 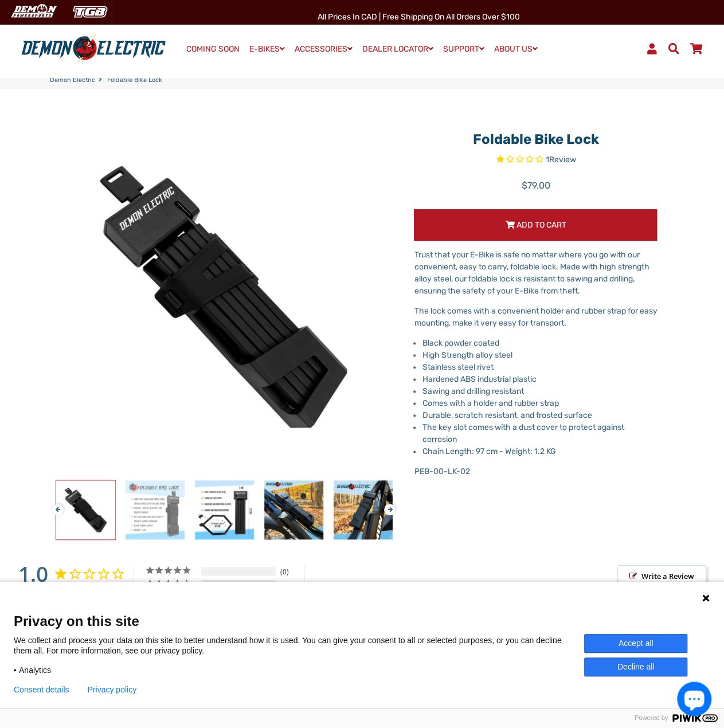 What do you see at coordinates (419, 17) in the screenshot?
I see `span: All Prices in CAD | Free shipping on all orders over $100` at bounding box center [419, 17].